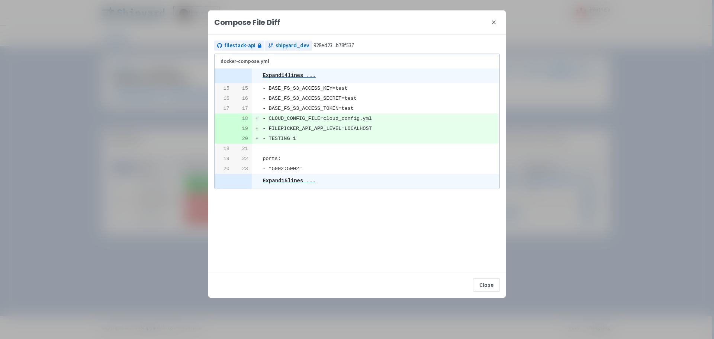 The height and width of the screenshot is (339, 714). I want to click on div: 928ed23 ... b78f537, so click(357, 45).